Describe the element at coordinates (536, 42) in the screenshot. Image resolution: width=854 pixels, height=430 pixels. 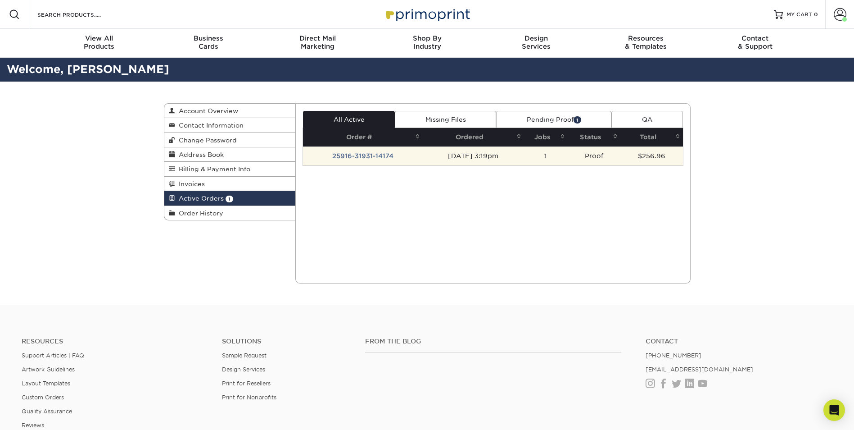
I see `div: Services` at that location.